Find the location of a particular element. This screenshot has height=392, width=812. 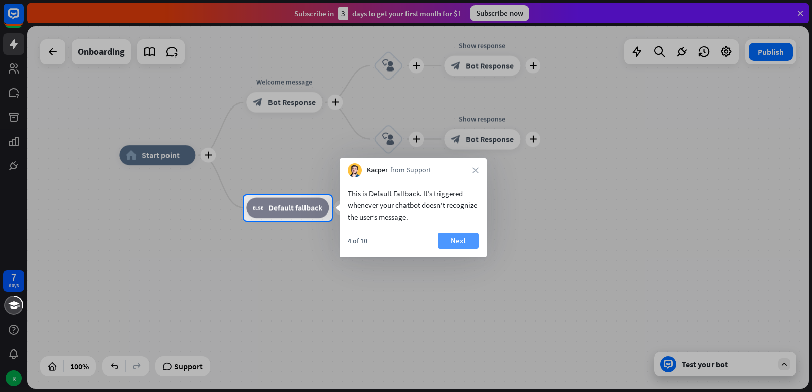

div: This is Default Fallback. It’s triggered whenever your chatbot doesn't recognize the user’s message. is located at coordinates (413, 205).